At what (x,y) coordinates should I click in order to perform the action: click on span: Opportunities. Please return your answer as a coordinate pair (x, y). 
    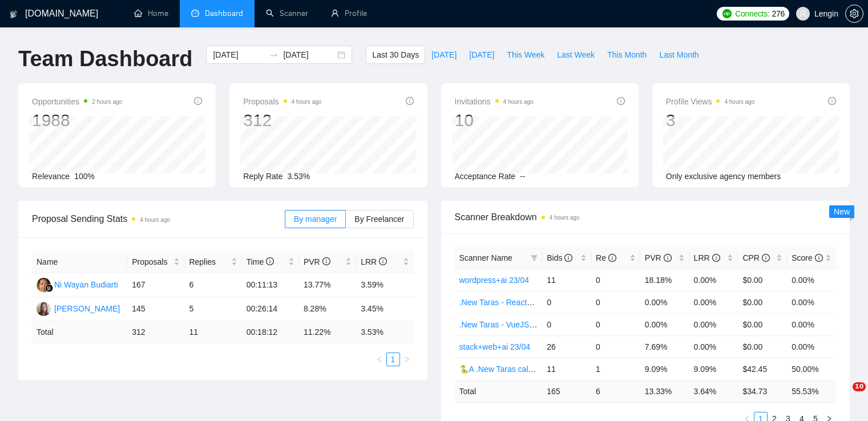
    Looking at the image, I should click on (77, 101).